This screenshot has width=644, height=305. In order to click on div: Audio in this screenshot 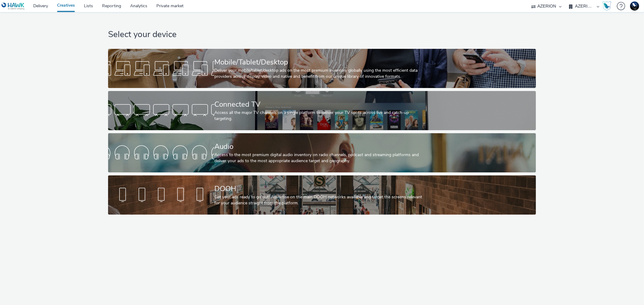, I will do `click(321, 147)`.